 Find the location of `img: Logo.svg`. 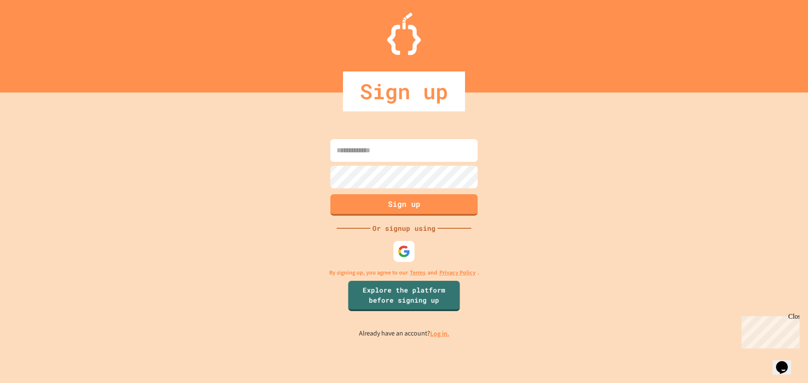

img: Logo.svg is located at coordinates (404, 34).